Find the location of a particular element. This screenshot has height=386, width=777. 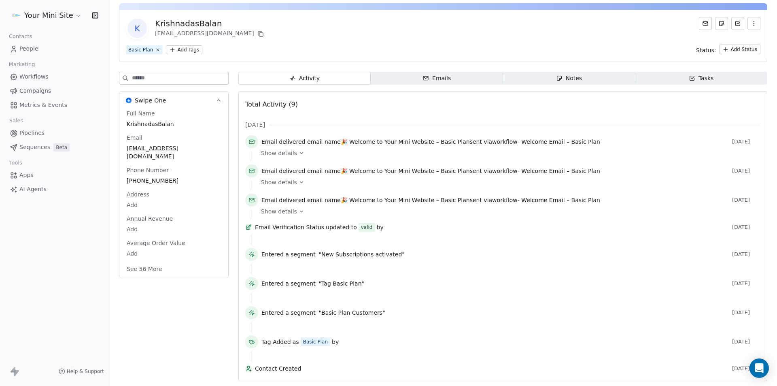

span: Tools is located at coordinates (15, 163).